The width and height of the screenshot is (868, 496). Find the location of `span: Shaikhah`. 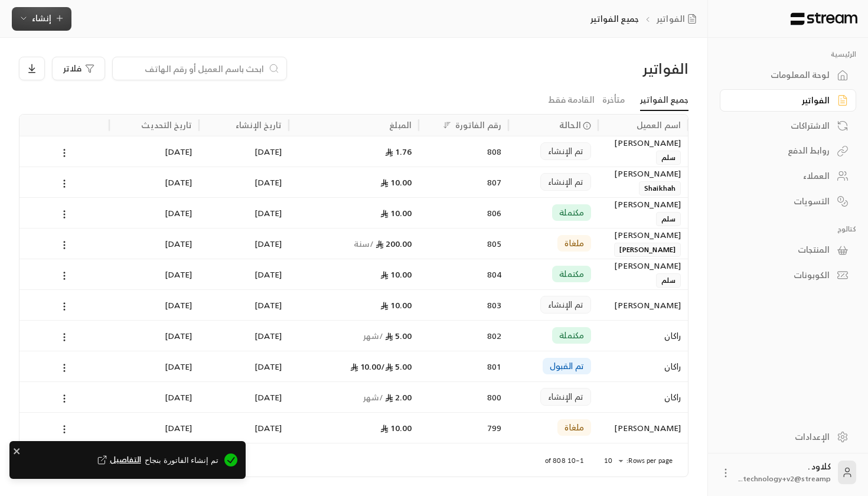

span: Shaikhah is located at coordinates (660, 188).